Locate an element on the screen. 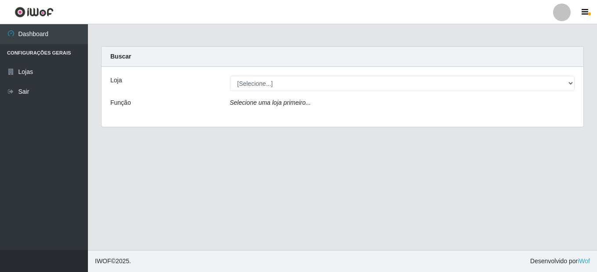  span: Desenvolvido por is located at coordinates (560, 261).